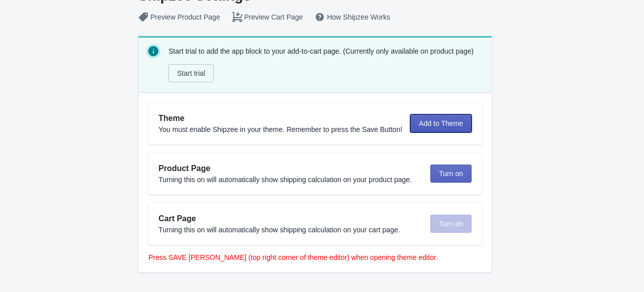 Image resolution: width=644 pixels, height=292 pixels. I want to click on button: Add to Theme, so click(441, 124).